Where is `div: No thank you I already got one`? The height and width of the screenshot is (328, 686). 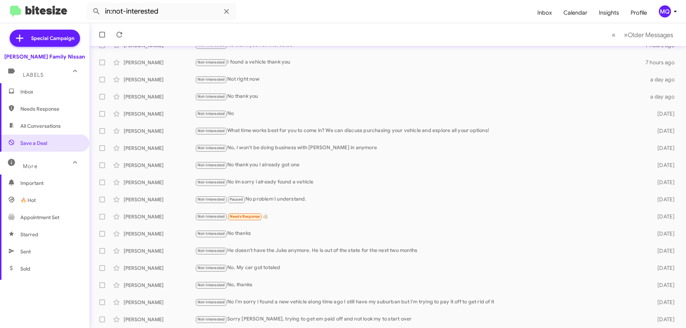 div: No thank you I already got one is located at coordinates (420, 165).